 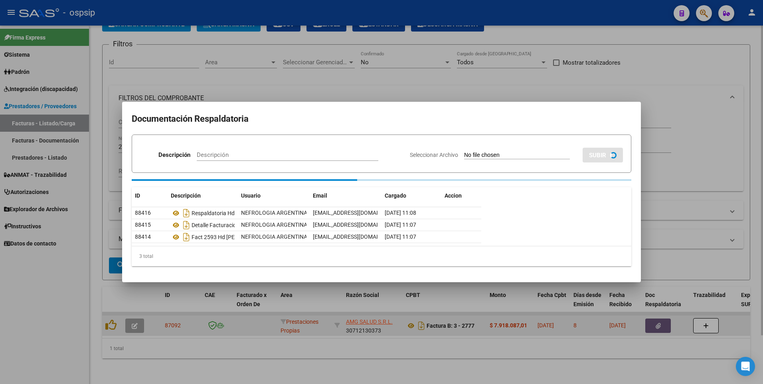 What do you see at coordinates (381, 119) in the screenshot?
I see `h2: Documentación Respaldatoria` at bounding box center [381, 119].